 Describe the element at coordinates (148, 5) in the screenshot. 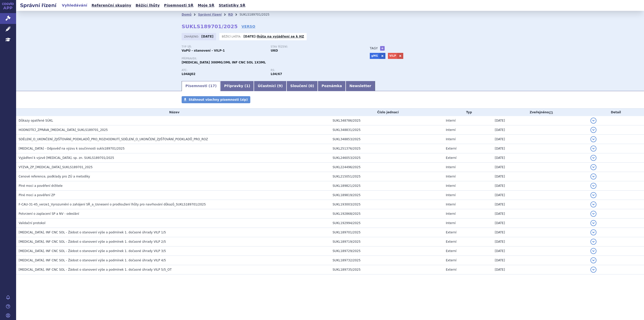

I see `a: Běžící lhůty` at that location.